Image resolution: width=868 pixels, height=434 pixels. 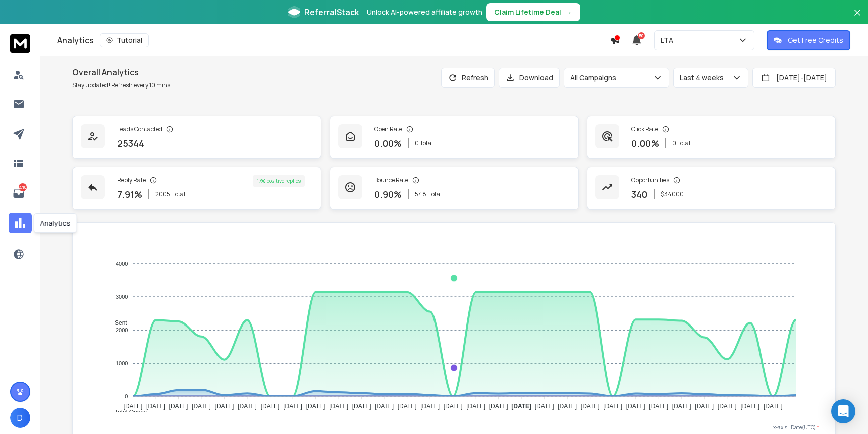 What do you see at coordinates (454, 188) in the screenshot?
I see `a: Bounce Rate0.90%548Total` at bounding box center [454, 188].